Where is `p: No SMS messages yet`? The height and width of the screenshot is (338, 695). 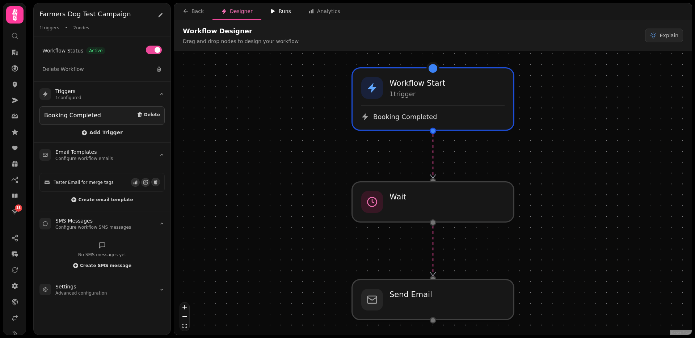
p: No SMS messages yet is located at coordinates (102, 255).